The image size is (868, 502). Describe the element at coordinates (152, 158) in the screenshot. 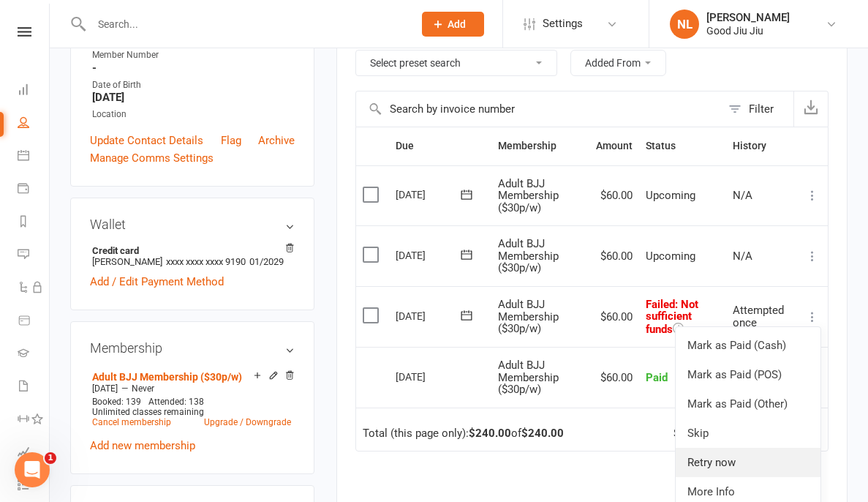

I see `a: Manage Comms Settings` at that location.